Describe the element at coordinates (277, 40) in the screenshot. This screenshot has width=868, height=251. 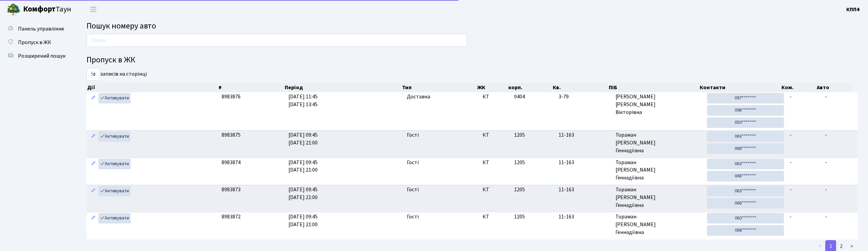
I see `input: Пошук` at that location.